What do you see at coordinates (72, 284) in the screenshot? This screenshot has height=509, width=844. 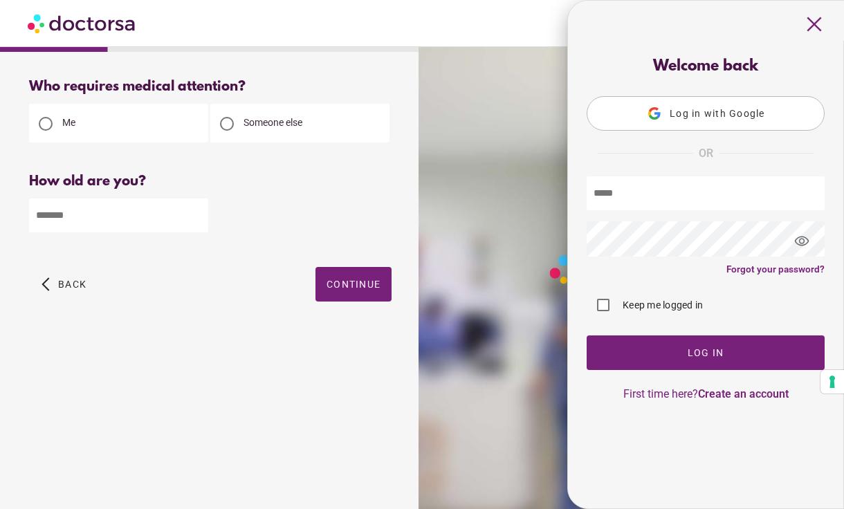 I see `span: Back` at bounding box center [72, 284].